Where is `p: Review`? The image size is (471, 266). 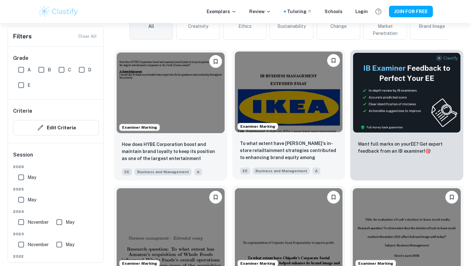 p: Review is located at coordinates (260, 12).